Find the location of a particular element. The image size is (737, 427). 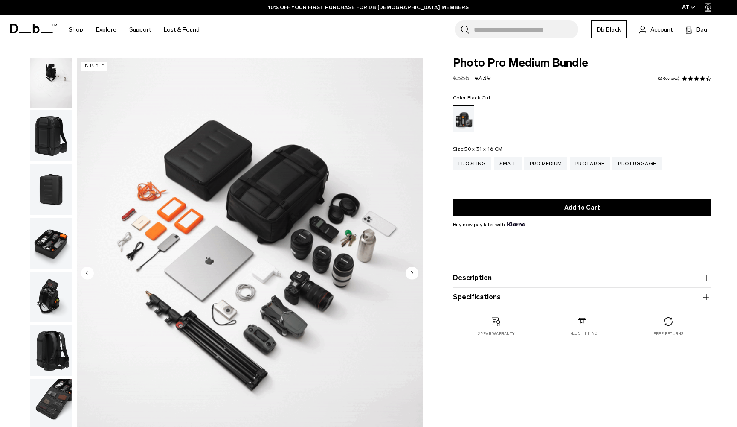

a: Account is located at coordinates (656, 29).